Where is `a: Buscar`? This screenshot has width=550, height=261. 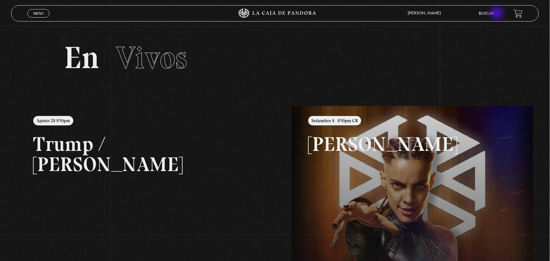
a: Buscar is located at coordinates (487, 14).